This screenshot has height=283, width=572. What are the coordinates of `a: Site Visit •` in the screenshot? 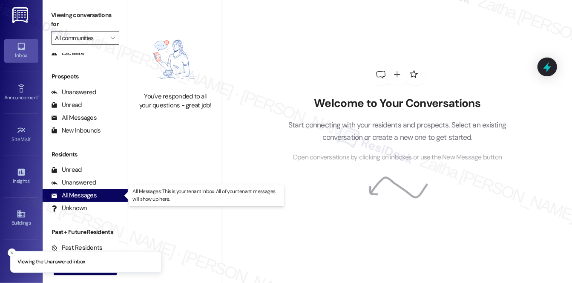 It's located at (21, 135).